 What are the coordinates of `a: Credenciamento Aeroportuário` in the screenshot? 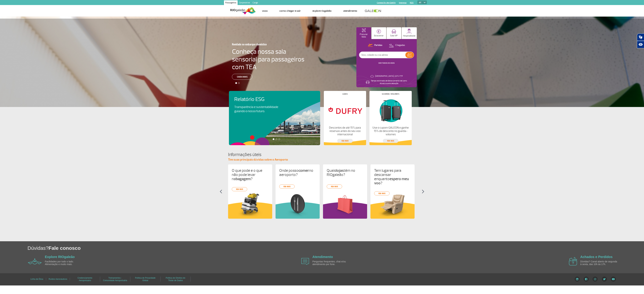 It's located at (85, 279).